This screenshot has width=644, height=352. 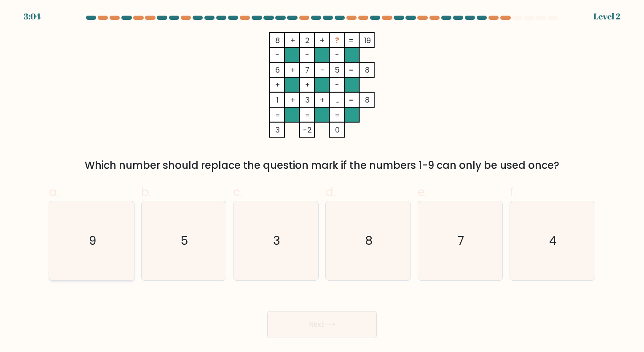 What do you see at coordinates (338, 70) in the screenshot?
I see `tspan: 5` at bounding box center [338, 70].